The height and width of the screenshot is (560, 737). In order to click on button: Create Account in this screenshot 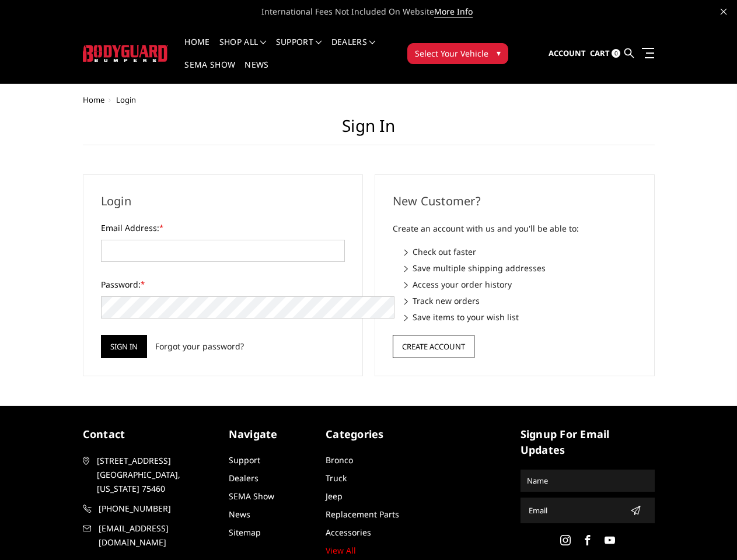, I will do `click(434, 347)`.